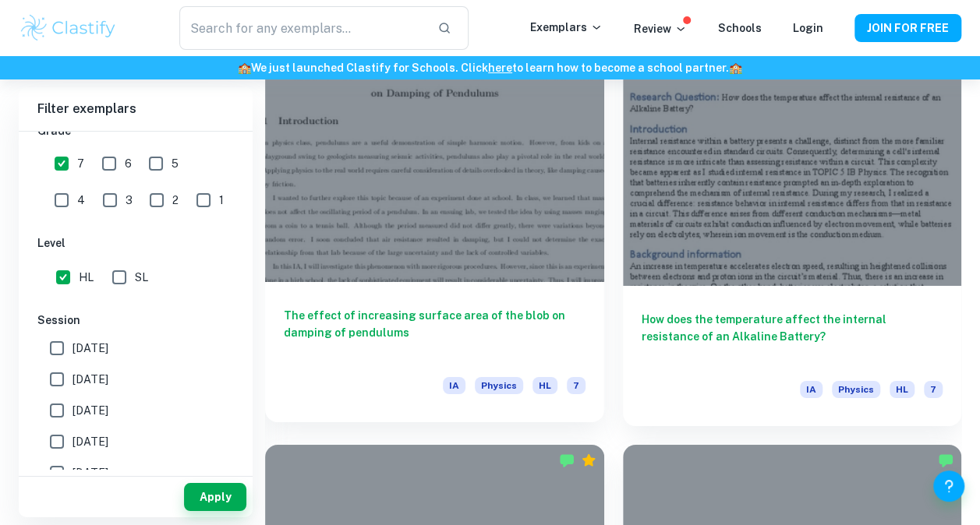 Image resolution: width=980 pixels, height=525 pixels. I want to click on span: 4, so click(81, 200).